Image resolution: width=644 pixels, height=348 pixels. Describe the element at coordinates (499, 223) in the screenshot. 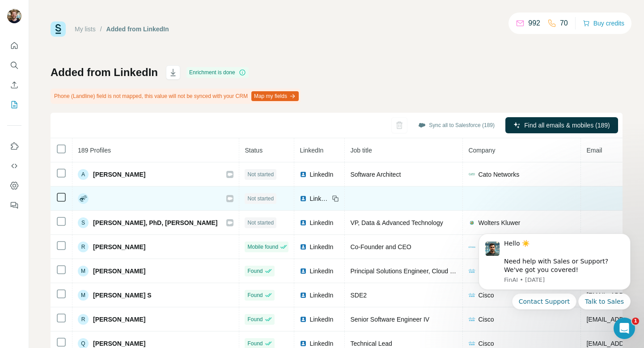

I see `span: Wolters Kluwer` at that location.